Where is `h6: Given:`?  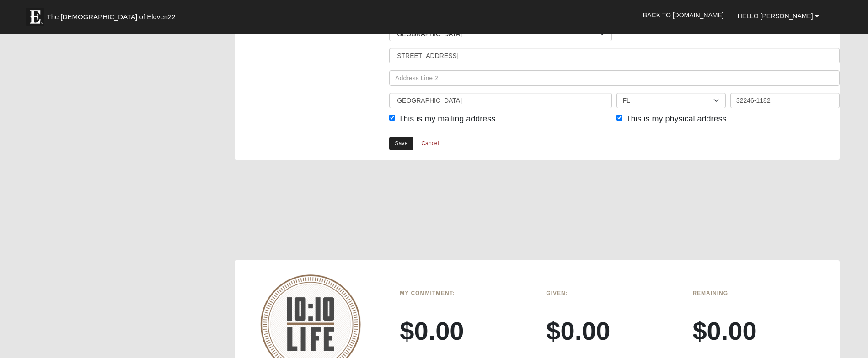 h6: Given: is located at coordinates (612, 293).